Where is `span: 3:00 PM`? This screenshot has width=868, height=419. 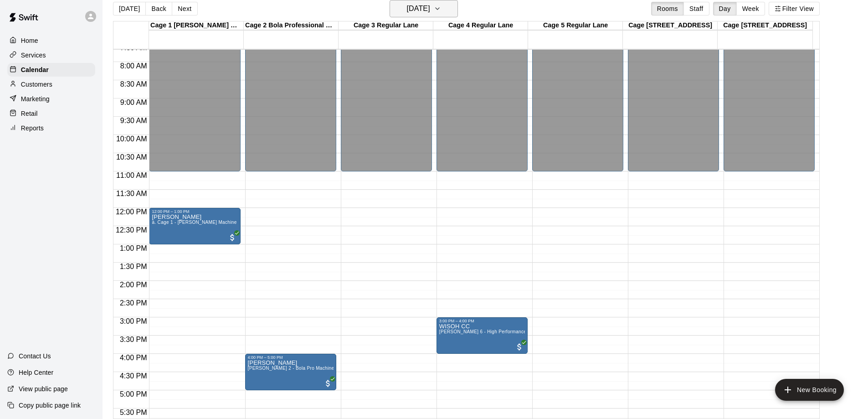
span: 3:00 PM is located at coordinates (133, 321).